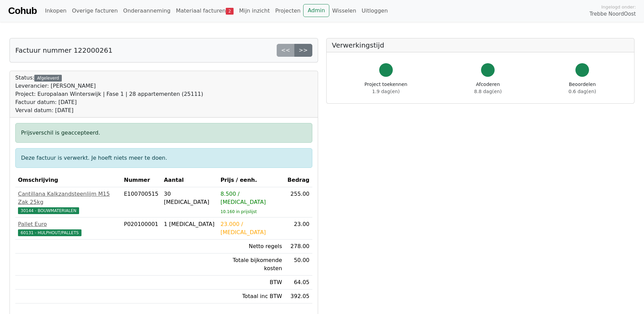  I want to click on div: Prijsverschil is geaccepteerd., so click(164, 133).